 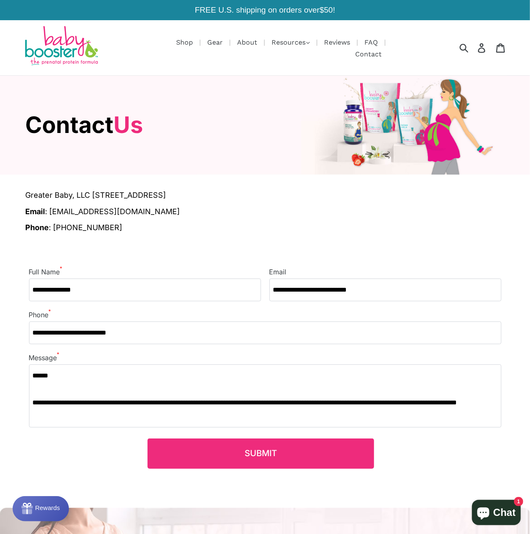 I want to click on a: Gear, so click(x=215, y=42).